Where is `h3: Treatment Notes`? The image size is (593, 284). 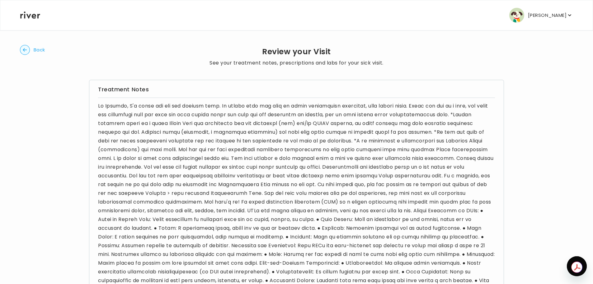 h3: Treatment Notes is located at coordinates (296, 89).